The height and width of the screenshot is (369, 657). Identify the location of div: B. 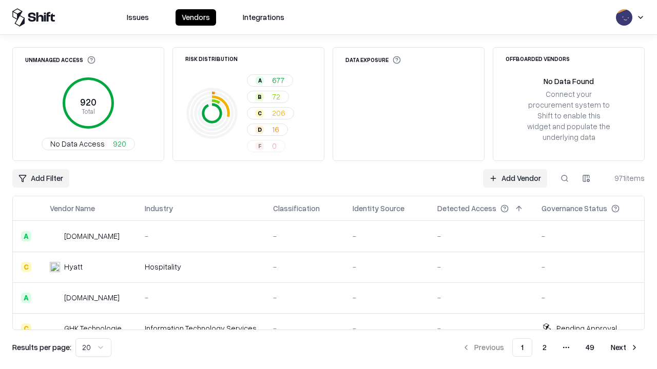
(260, 97).